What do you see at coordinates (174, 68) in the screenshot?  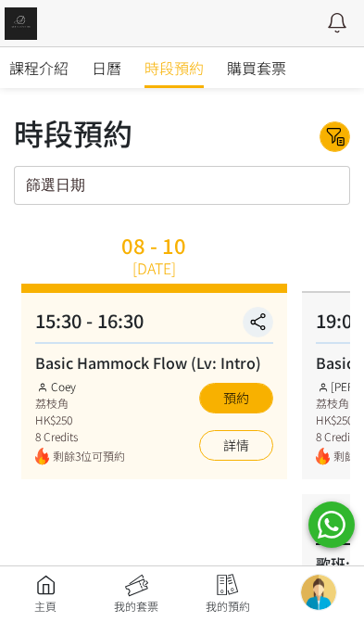 I see `span: 時段預約` at bounding box center [174, 68].